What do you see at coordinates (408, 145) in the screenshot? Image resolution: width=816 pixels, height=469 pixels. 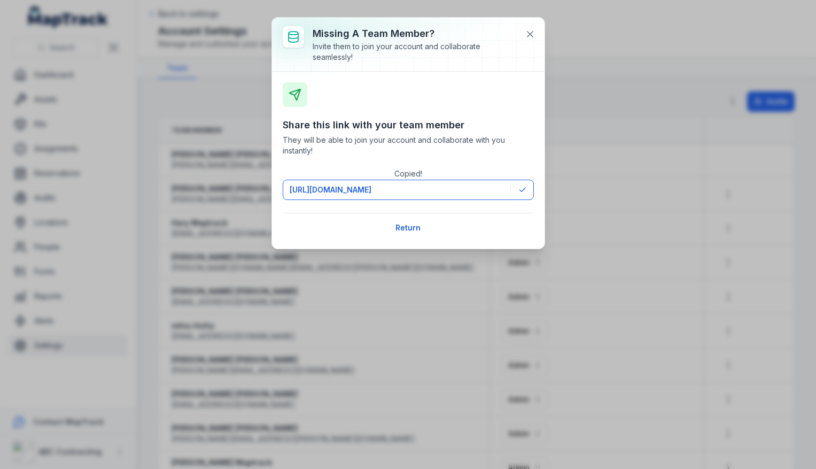 I see `span: They will be able to join your account and collaborate with you instantly!` at bounding box center [408, 145].